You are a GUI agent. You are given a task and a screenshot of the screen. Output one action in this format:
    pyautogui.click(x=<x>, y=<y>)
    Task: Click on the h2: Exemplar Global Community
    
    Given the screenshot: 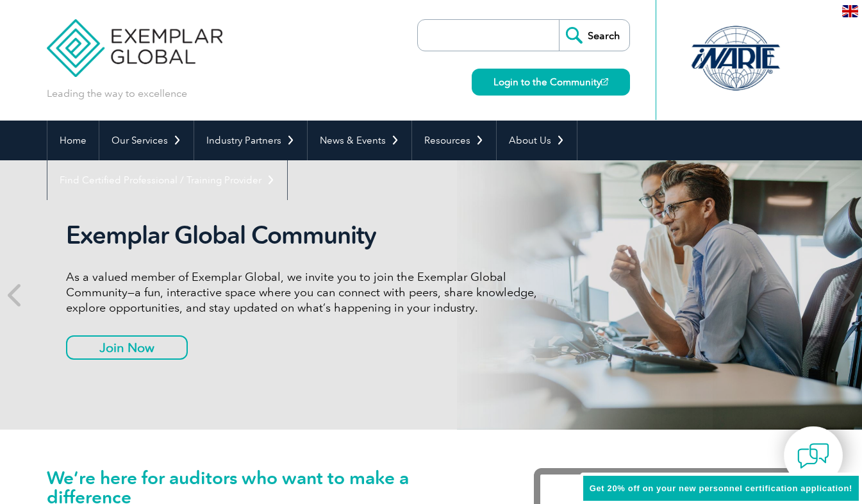 What is the action you would take?
    pyautogui.click(x=306, y=235)
    